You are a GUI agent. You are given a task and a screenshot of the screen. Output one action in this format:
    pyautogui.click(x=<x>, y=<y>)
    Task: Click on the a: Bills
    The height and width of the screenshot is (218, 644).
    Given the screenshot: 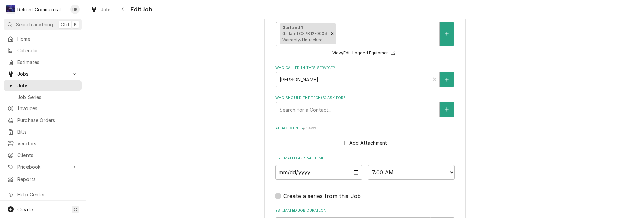 What is the action you would take?
    pyautogui.click(x=43, y=132)
    